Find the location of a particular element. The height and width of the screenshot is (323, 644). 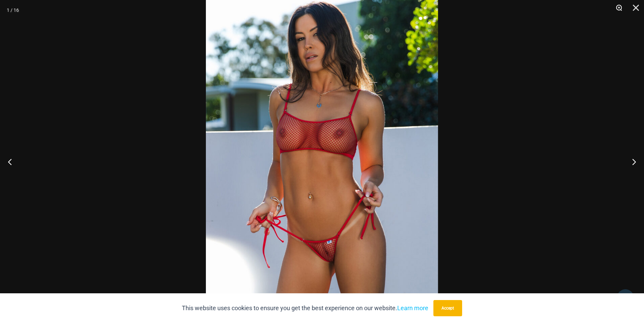

button: Next is located at coordinates (631, 162).